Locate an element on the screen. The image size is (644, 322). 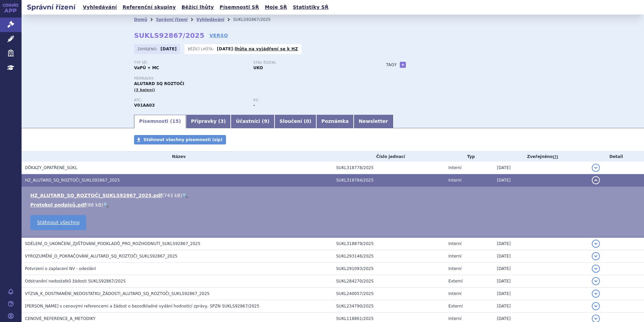
a: Stáhnout všechno is located at coordinates (58, 223).